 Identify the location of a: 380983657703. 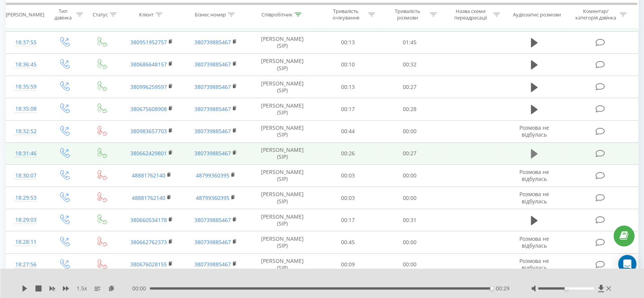
(149, 131).